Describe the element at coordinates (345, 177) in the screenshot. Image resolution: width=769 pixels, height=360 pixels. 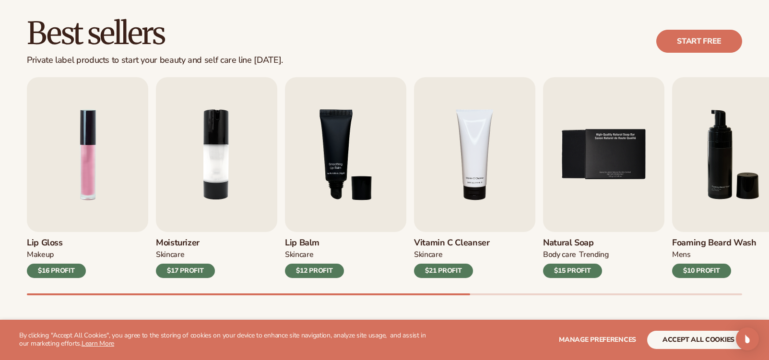
I see `a: 3 / 9` at that location.